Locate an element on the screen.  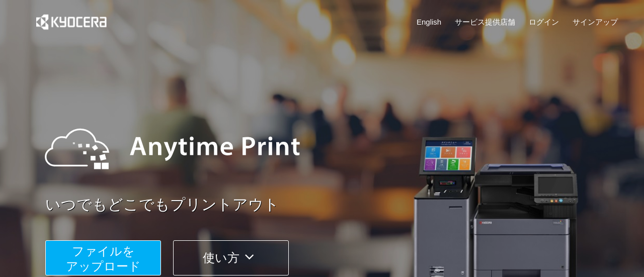
button: ファイルを​​アップロード is located at coordinates (103, 258).